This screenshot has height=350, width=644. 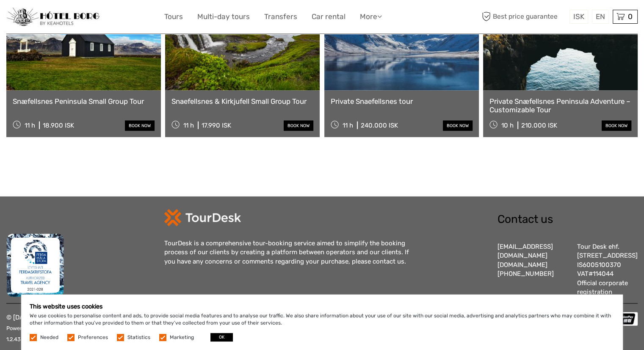 What do you see at coordinates (603, 287) in the screenshot?
I see `a: Official corporate registration` at bounding box center [603, 287].